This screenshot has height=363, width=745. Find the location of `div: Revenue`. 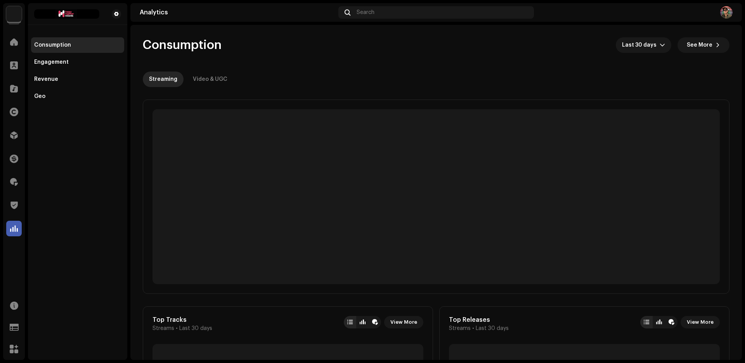

div: Revenue is located at coordinates (46, 79).